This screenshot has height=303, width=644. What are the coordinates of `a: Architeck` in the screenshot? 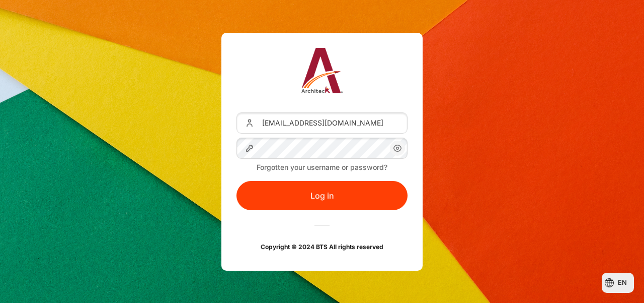 It's located at (322, 73).